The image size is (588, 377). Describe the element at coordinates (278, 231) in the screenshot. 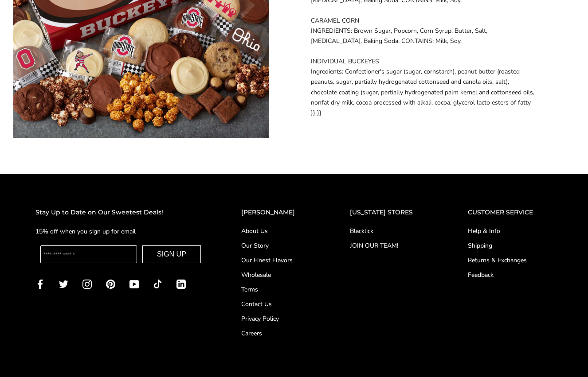

I see `a: About Us` at that location.